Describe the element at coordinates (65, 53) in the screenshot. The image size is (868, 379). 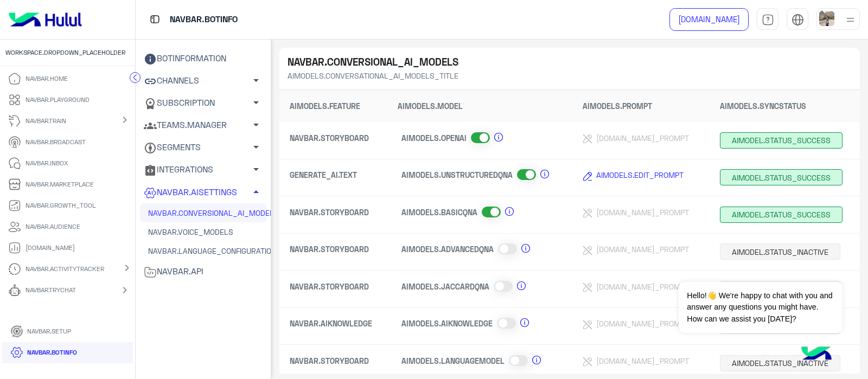
I see `span: WORKSPACE.DROPDOWN_PLACEHOLDER` at that location.